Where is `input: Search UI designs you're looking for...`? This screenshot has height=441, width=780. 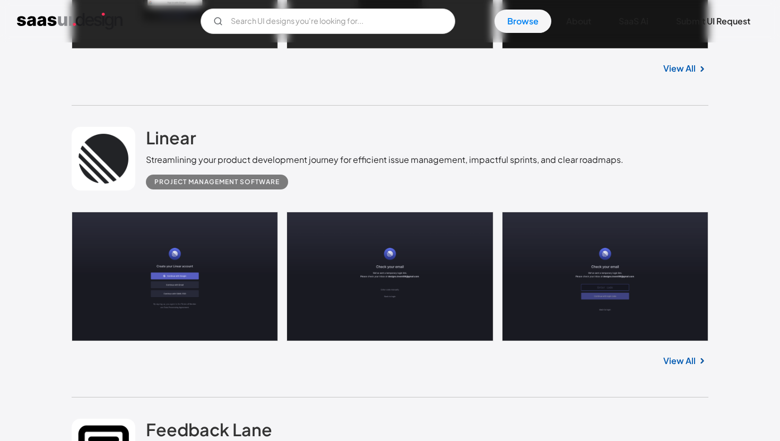 input: Search UI designs you're looking for... is located at coordinates (328, 21).